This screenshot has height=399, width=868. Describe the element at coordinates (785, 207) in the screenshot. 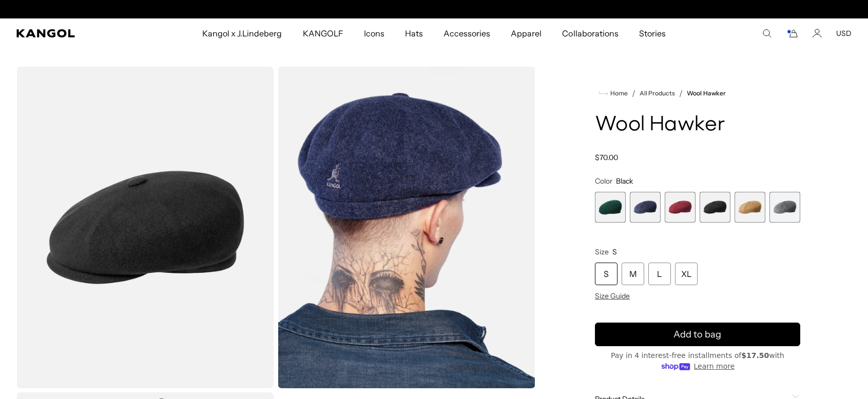

I see `label: Flannel` at that location.